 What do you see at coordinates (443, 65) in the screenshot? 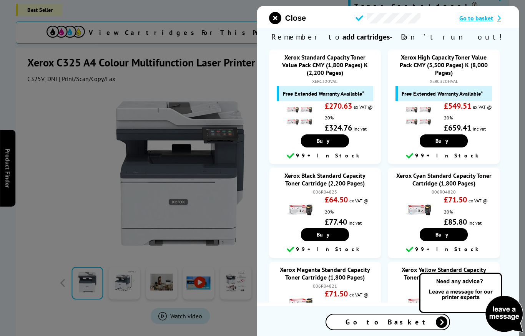
I see `a: Xerox High Capacity Toner Value Pack CMY (5,500 Pages) K (8,000 Pages)` at bounding box center [443, 65].